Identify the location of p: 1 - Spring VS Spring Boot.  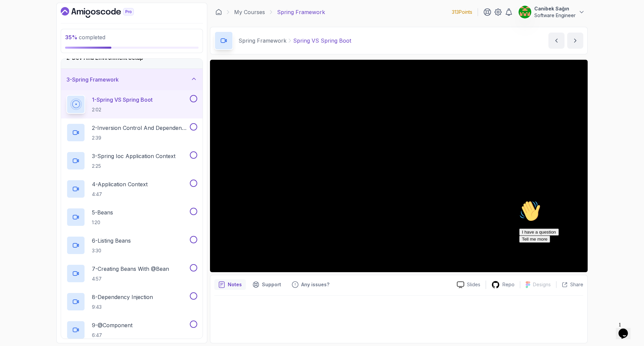
(122, 100).